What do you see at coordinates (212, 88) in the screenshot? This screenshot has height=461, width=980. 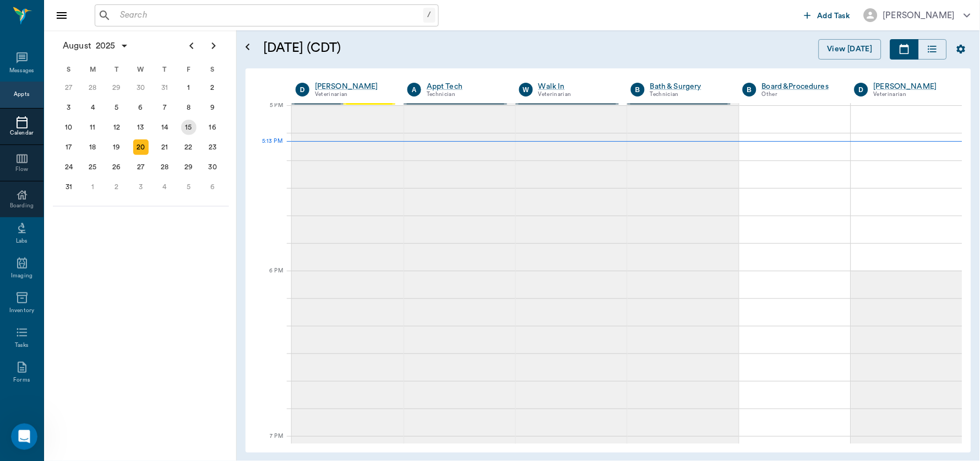 I see `div: Saturday, August 2, 2025` at bounding box center [212, 88].